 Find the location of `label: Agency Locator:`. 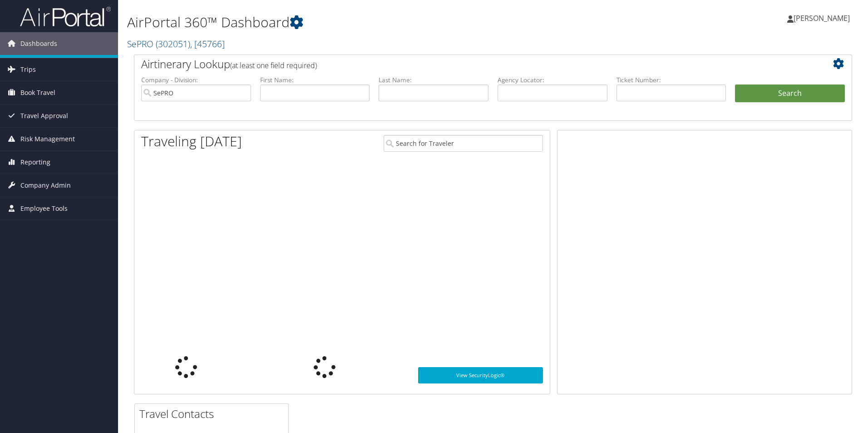

label: Agency Locator: is located at coordinates (552, 80).